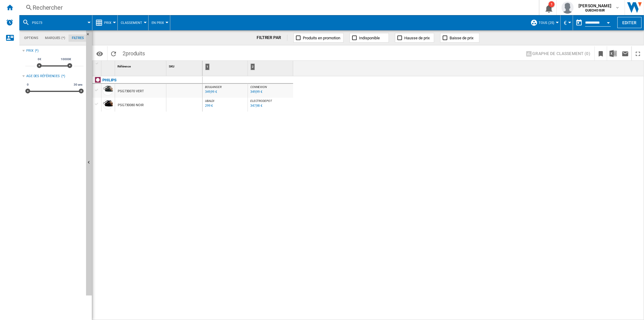 The width and height of the screenshot is (644, 320). What do you see at coordinates (211, 92) in the screenshot?
I see `div: Mise à jour : jeudi 11 septembre 2025 01:01` at bounding box center [211, 92].